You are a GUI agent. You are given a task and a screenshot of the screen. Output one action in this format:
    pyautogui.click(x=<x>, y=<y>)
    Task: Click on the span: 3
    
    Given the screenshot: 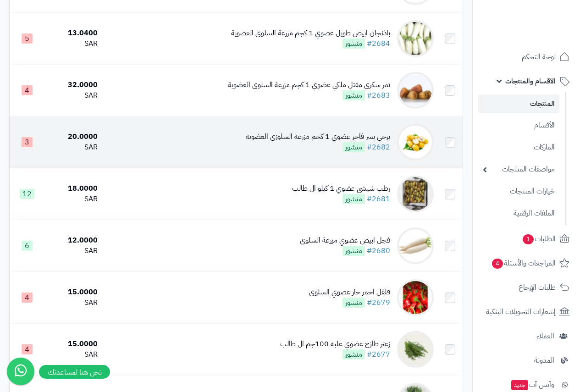 What is the action you would take?
    pyautogui.click(x=27, y=142)
    